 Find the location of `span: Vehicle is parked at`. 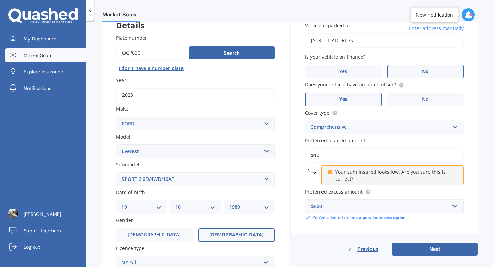

span: Vehicle is parked at is located at coordinates (327, 25).